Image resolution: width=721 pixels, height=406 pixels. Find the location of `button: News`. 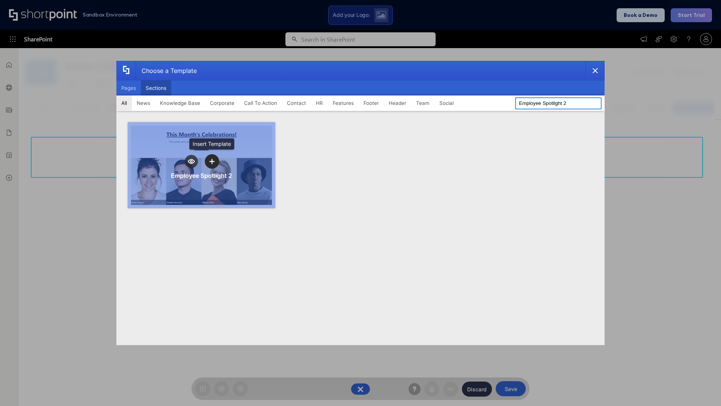

button: News is located at coordinates (143, 103).